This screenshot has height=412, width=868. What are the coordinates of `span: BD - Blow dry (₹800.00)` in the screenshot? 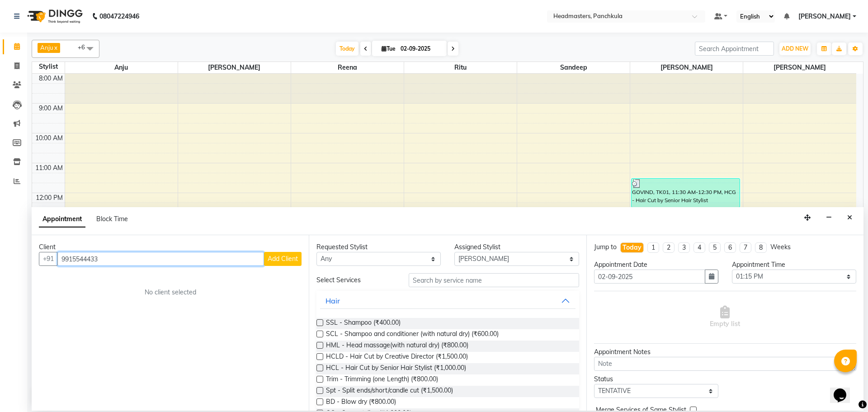 It's located at (361, 402).